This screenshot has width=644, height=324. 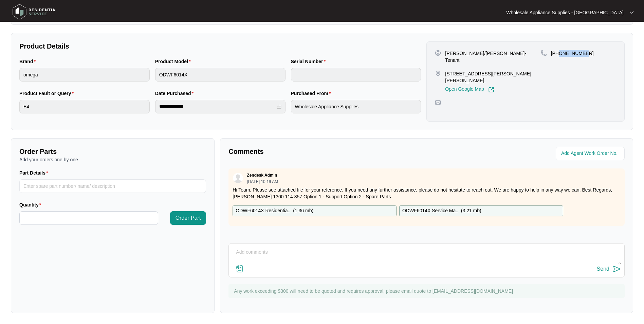 I want to click on label: Product Model, so click(x=174, y=61).